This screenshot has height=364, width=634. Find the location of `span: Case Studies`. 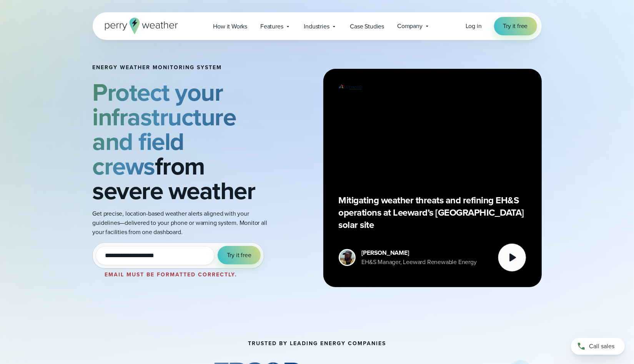

span: Case Studies is located at coordinates (367, 27).